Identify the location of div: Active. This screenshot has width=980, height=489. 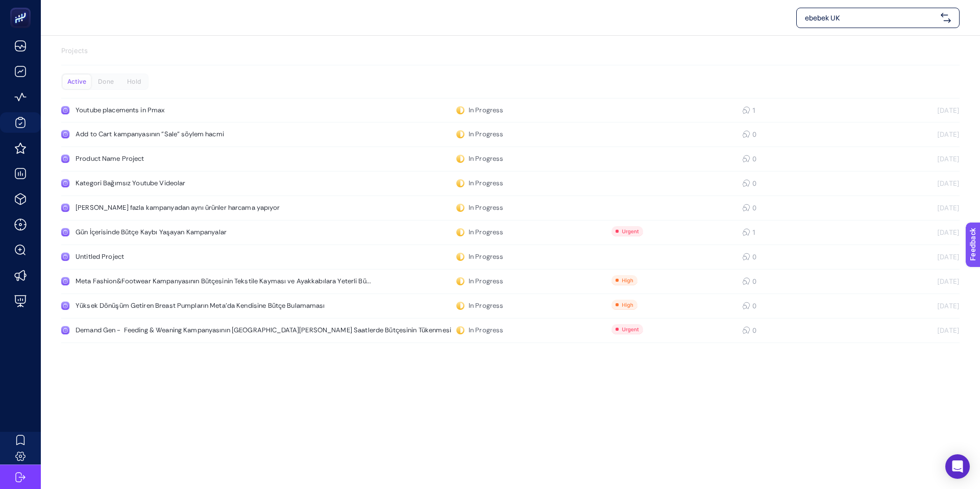
(77, 82).